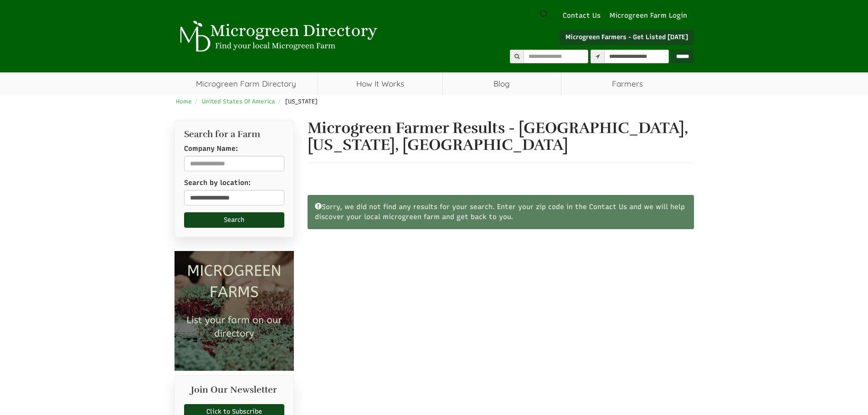 The image size is (868, 415). I want to click on a: Contact Us, so click(581, 15).